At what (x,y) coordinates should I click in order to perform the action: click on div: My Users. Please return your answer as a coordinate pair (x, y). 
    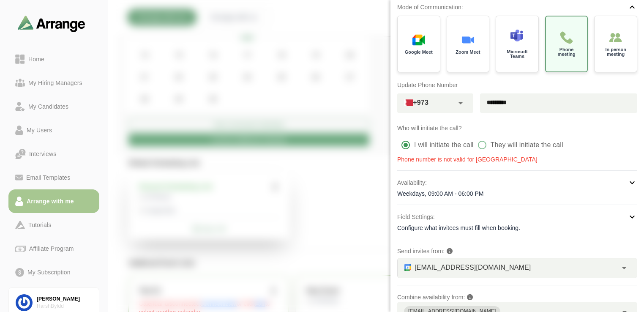
    Looking at the image, I should click on (39, 131).